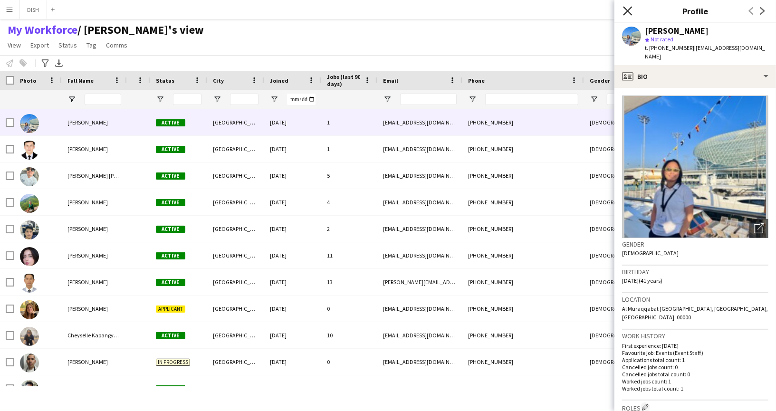 This screenshot has width=776, height=411. I want to click on img: Crew avatar or photo, so click(695, 167).